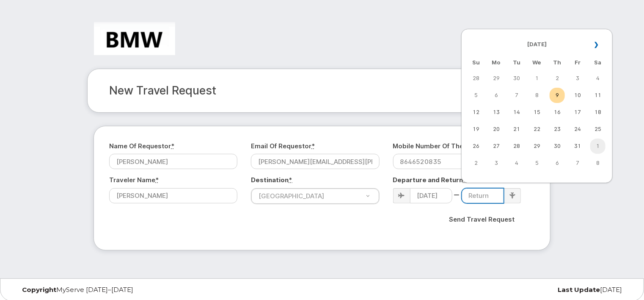 The width and height of the screenshot is (644, 300). What do you see at coordinates (134, 180) in the screenshot?
I see `label: Traveler Name` at bounding box center [134, 180].